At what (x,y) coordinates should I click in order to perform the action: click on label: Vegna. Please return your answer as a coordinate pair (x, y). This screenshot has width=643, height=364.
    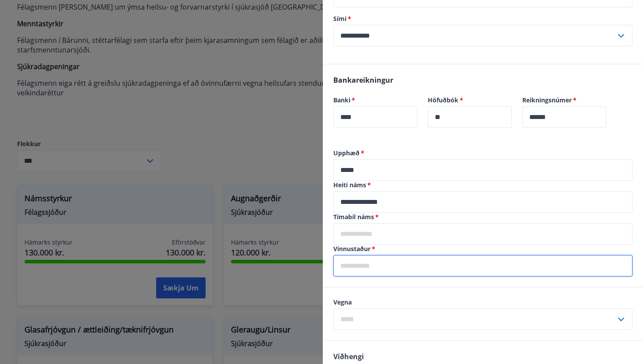
    Looking at the image, I should click on (483, 302).